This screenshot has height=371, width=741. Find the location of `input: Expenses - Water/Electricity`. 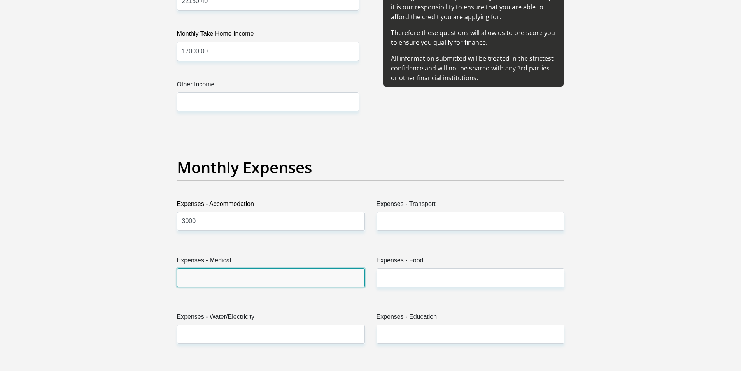

input: Expenses - Water/Electricity is located at coordinates (271, 334).